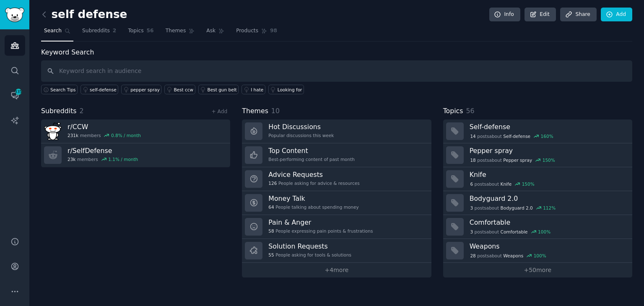 The height and width of the screenshot is (306, 644). What do you see at coordinates (548, 246) in the screenshot?
I see `h3: Weapons` at bounding box center [548, 246].